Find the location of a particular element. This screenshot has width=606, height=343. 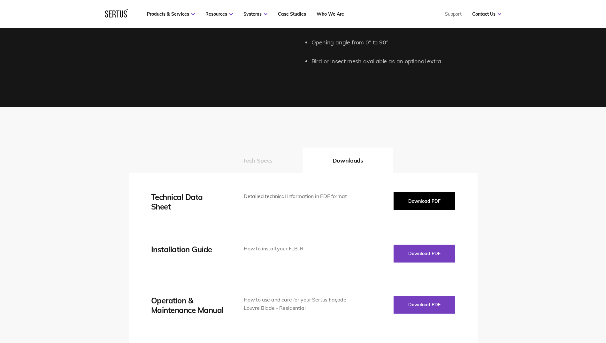

a: Products & Services is located at coordinates (171, 14).